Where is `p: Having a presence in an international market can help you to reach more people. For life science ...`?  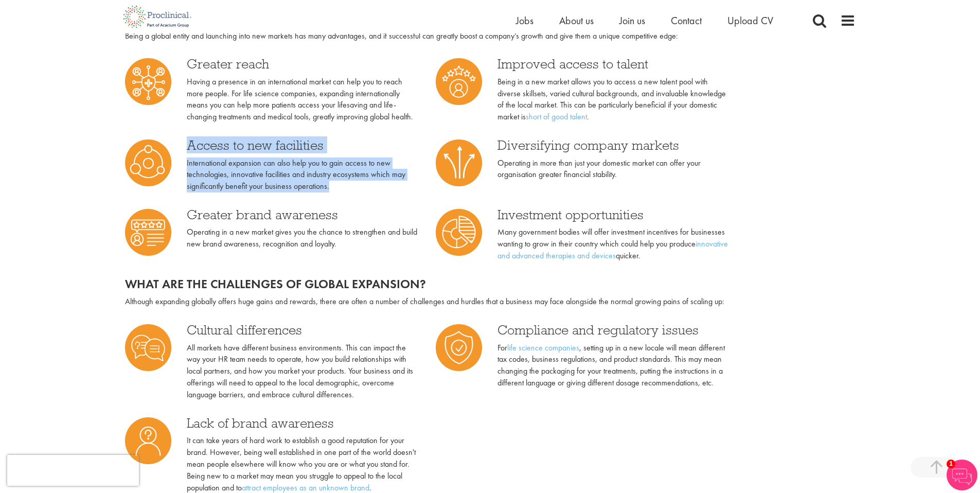
p: Having a presence in an international market can help you to reach more people. For life science ... is located at coordinates (303, 99).